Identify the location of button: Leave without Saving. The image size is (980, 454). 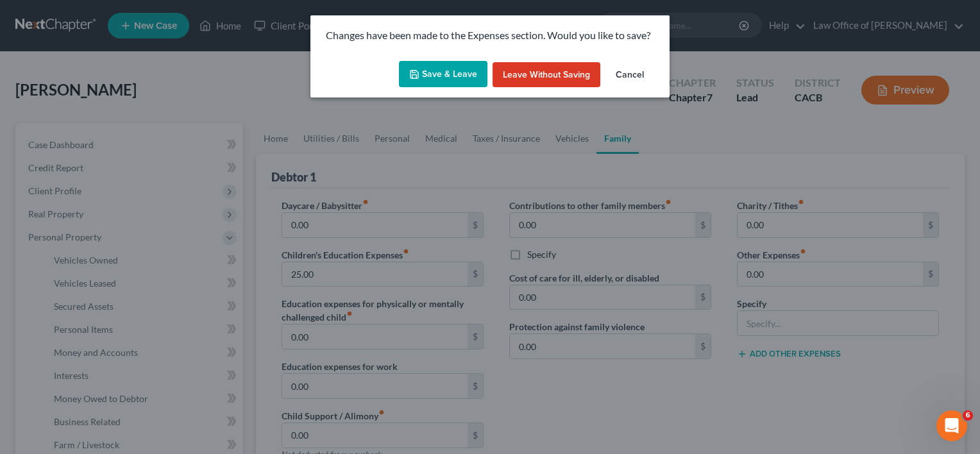
(547, 75).